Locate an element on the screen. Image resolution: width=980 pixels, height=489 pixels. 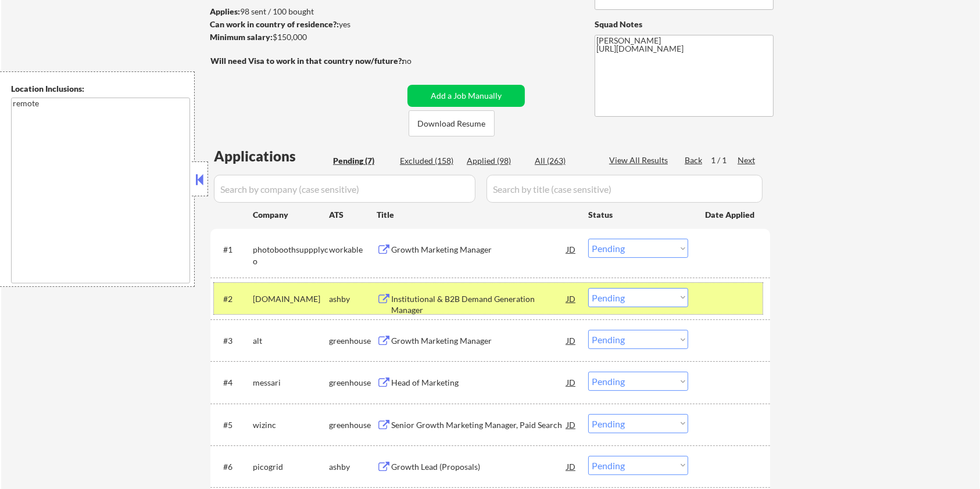
input: Search by company (case sensitive) is located at coordinates (345, 189).